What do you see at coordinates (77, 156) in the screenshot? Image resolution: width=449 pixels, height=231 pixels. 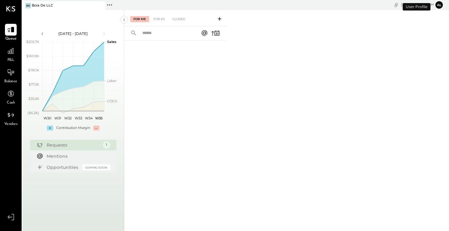 I see `div: Mentions` at bounding box center [77, 156].